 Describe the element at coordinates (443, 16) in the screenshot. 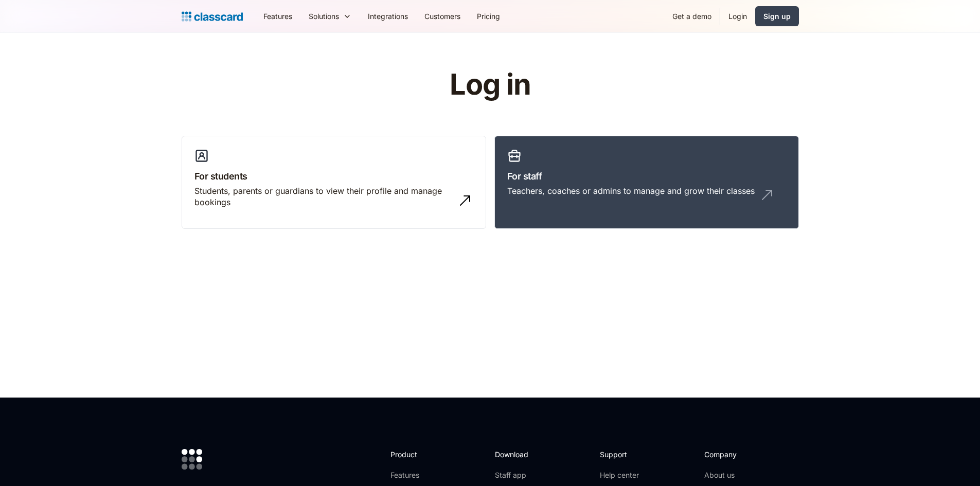

I see `a: Customers` at that location.